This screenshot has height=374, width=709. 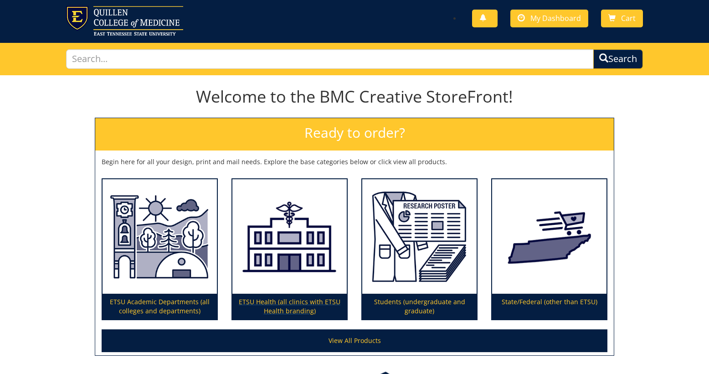 I want to click on span: Cart, so click(x=629, y=18).